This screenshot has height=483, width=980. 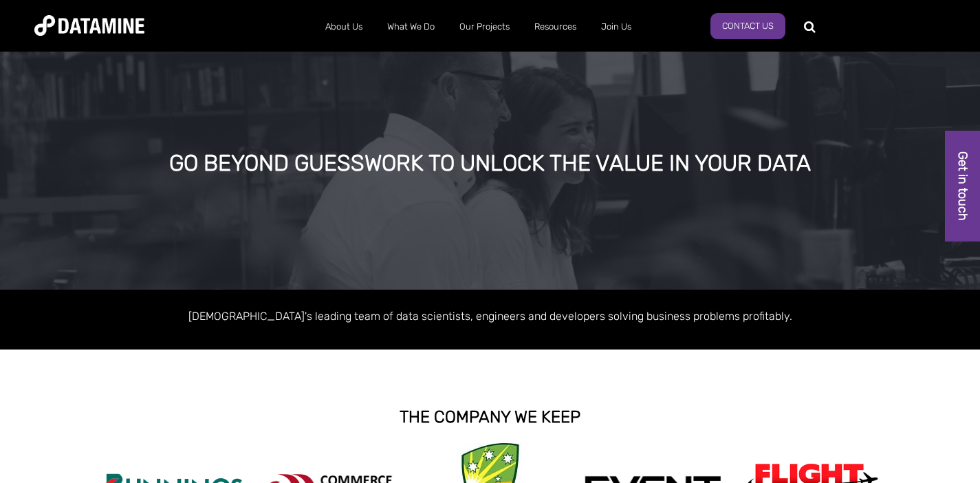 I want to click on a: Get in touch, so click(x=962, y=186).